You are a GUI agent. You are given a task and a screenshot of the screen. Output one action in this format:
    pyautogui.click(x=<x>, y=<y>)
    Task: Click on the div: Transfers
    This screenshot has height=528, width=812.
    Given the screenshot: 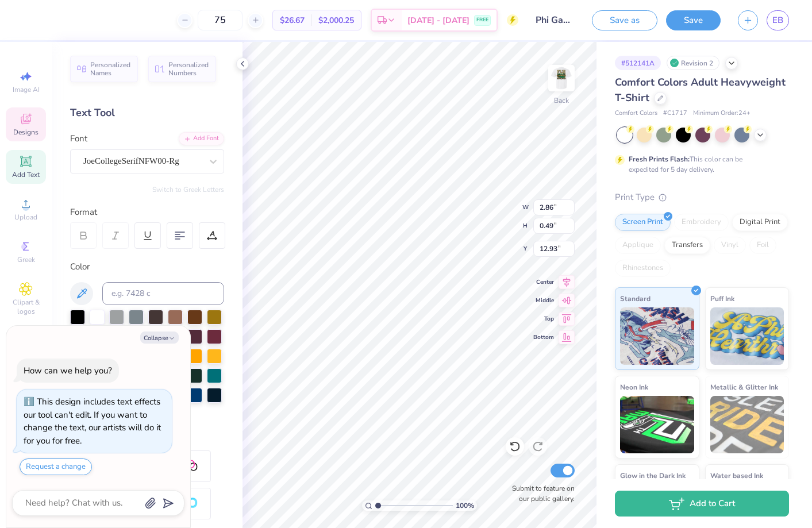 What is the action you would take?
    pyautogui.click(x=687, y=245)
    